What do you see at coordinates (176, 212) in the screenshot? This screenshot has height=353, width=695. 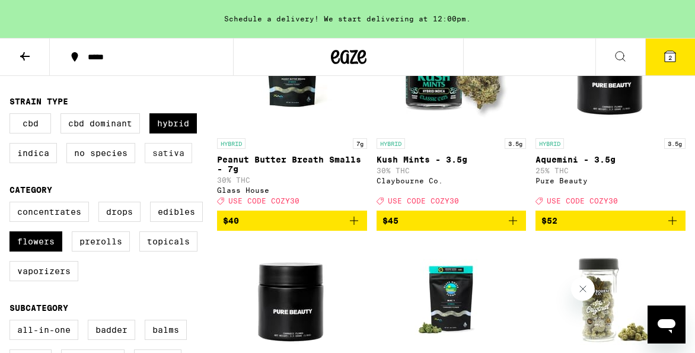 I see `label: Edibles` at bounding box center [176, 212].